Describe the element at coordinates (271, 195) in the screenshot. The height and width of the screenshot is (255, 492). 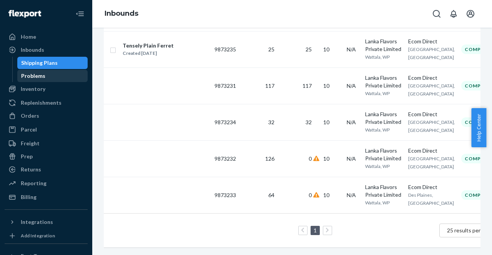
I see `span: 64` at that location.